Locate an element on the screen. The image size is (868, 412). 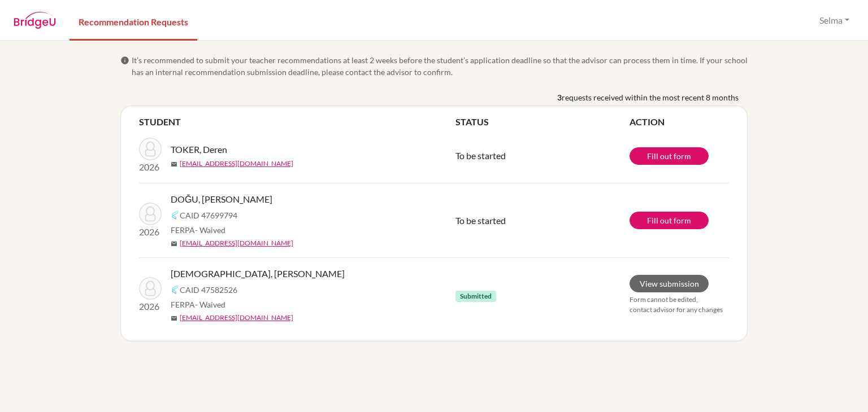
b: 3 is located at coordinates (559, 97).